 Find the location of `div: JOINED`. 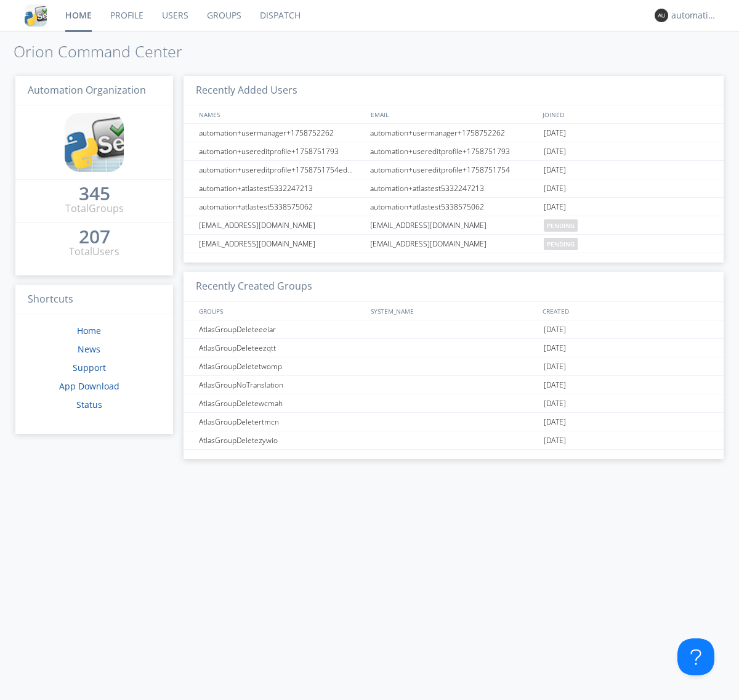

div: JOINED is located at coordinates (626, 114).